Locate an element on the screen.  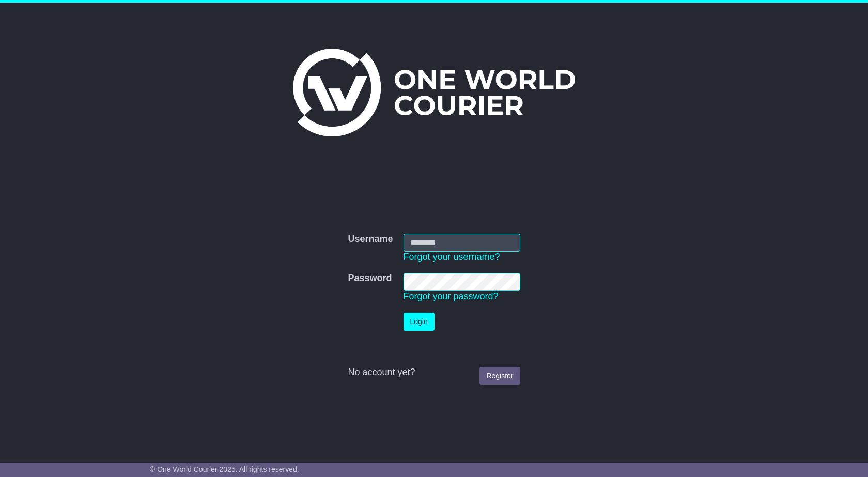
img: One World is located at coordinates (434, 92).